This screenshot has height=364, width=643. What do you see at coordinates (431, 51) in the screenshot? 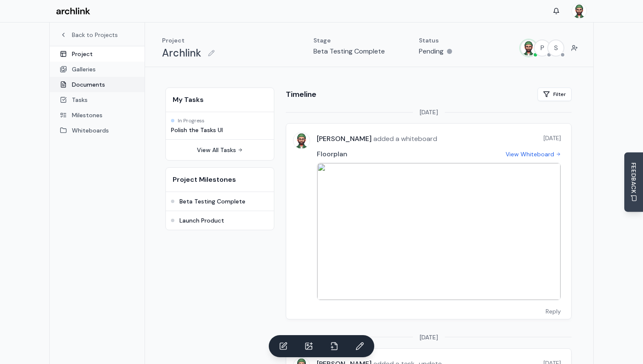
I see `p: Pending` at bounding box center [431, 51].